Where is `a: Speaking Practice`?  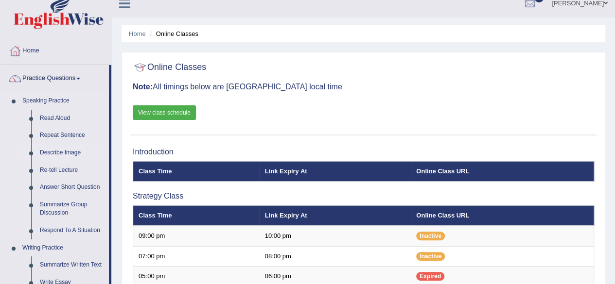 a: Speaking Practice is located at coordinates (63, 101).